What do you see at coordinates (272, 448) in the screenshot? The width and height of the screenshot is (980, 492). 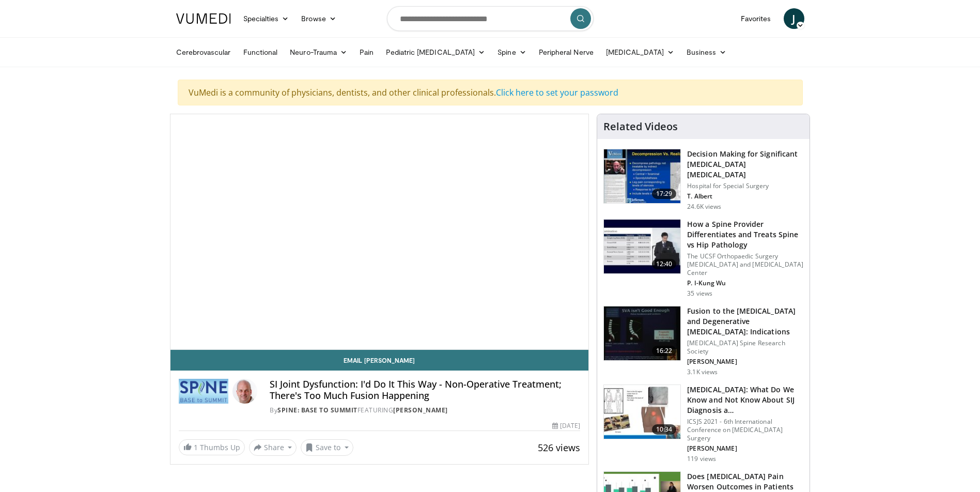 I see `button: Share` at bounding box center [272, 448].